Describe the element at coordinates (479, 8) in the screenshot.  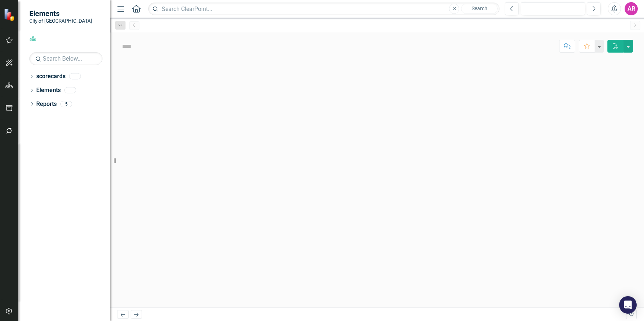
I see `span: Search` at that location.